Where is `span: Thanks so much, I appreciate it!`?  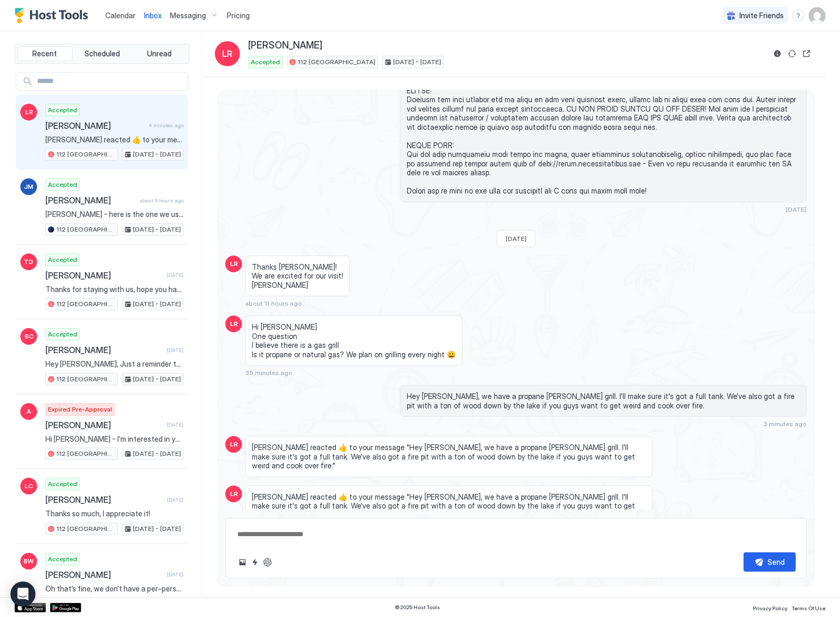 span: Thanks so much, I appreciate it! is located at coordinates (115, 514).